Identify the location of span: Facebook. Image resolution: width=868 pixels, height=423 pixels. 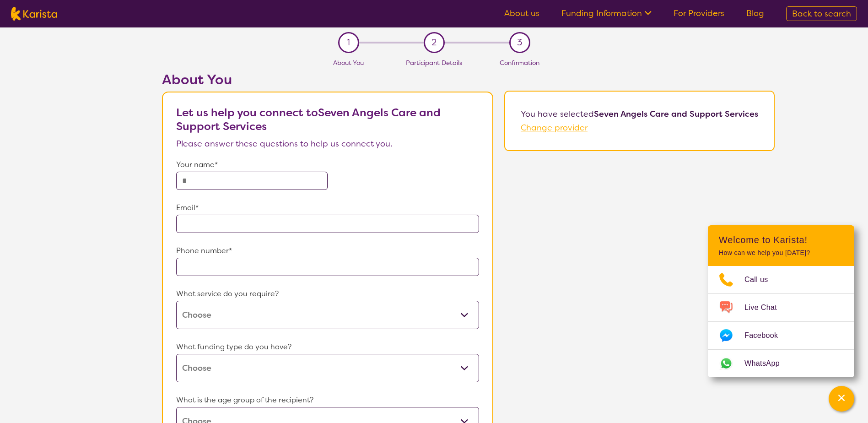
(766, 336).